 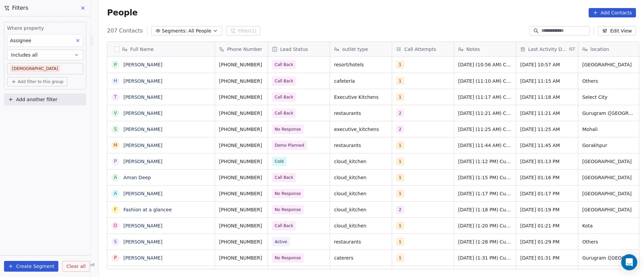 I want to click on span: Select City, so click(x=609, y=97).